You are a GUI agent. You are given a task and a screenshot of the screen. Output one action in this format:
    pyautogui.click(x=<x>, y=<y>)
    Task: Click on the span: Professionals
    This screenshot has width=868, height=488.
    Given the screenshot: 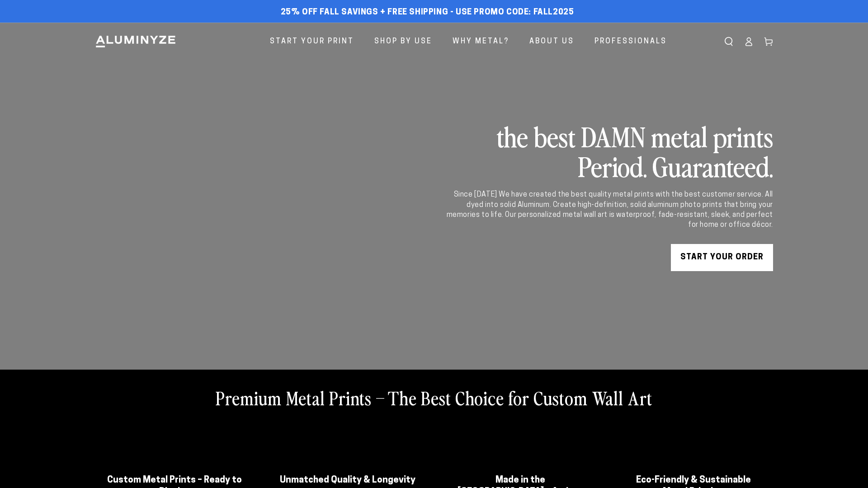 What is the action you would take?
    pyautogui.click(x=631, y=41)
    